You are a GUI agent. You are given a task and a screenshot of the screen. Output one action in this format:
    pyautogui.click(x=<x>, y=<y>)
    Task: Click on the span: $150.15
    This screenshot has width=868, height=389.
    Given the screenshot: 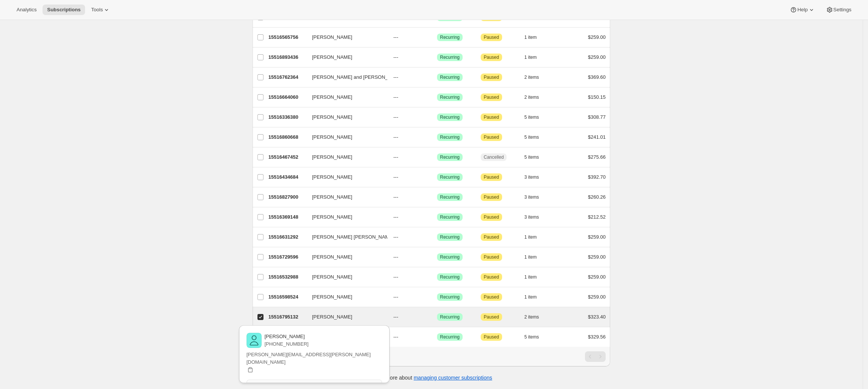 What is the action you would take?
    pyautogui.click(x=597, y=97)
    